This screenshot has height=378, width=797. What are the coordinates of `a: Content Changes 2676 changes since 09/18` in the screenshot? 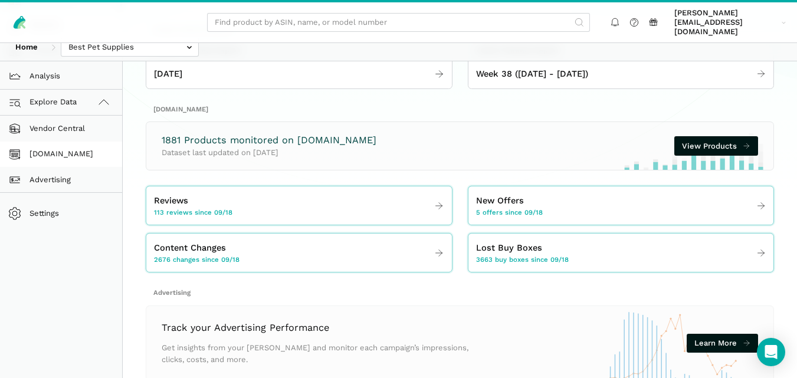 It's located at (299, 253).